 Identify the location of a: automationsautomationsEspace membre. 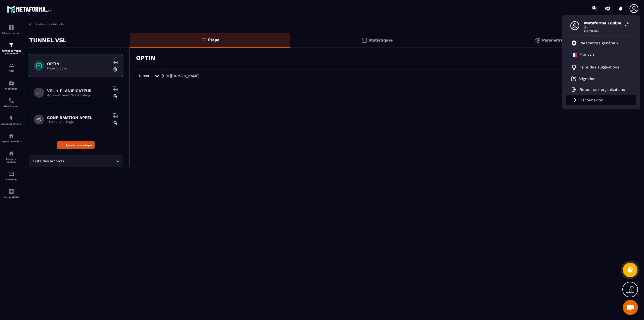
(11, 138).